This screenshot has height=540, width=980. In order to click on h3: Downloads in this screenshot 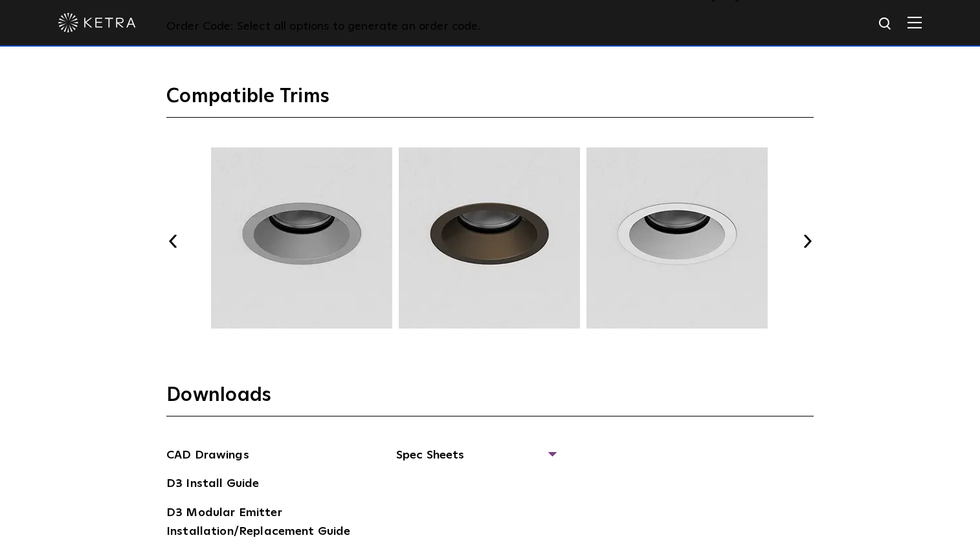, I will do `click(490, 399)`.